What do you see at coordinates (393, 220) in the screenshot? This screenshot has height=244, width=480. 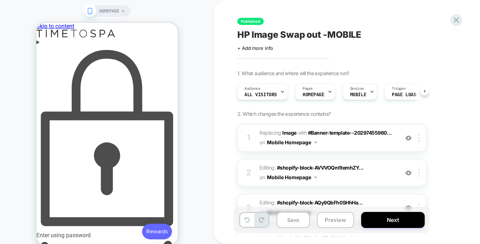 I see `button: Next` at bounding box center [393, 220].